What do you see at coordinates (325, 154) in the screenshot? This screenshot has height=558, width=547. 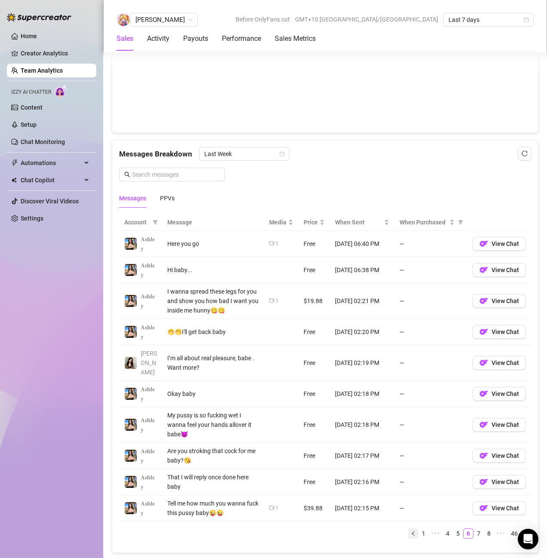 I see `div: Messages Breakdown` at bounding box center [325, 154].